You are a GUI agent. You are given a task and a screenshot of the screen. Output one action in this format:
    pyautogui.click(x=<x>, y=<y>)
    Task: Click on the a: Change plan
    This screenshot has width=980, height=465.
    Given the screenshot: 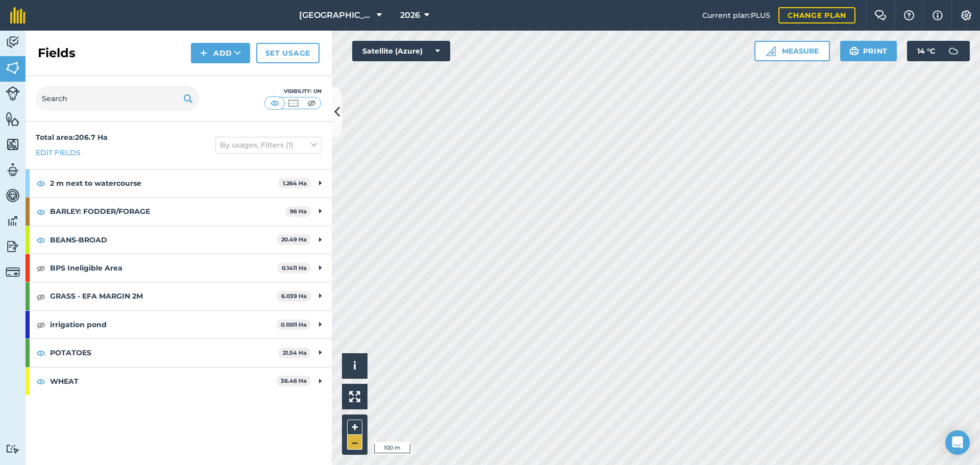 What is the action you would take?
    pyautogui.click(x=817, y=15)
    